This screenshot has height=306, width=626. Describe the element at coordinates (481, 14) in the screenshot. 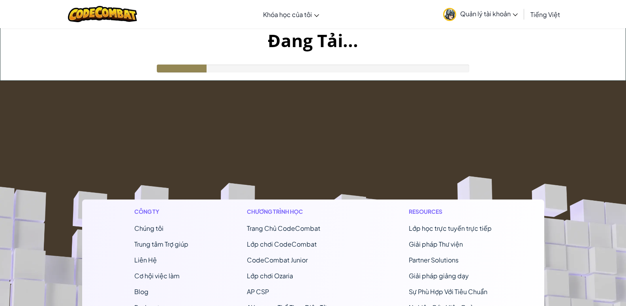

I see `a: Quản lý tài khoản` at that location.